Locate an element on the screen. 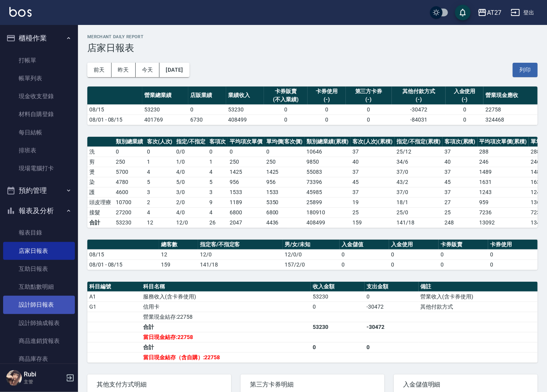 The image size is (547, 392). th: 客項次(累積) is located at coordinates (460, 142).